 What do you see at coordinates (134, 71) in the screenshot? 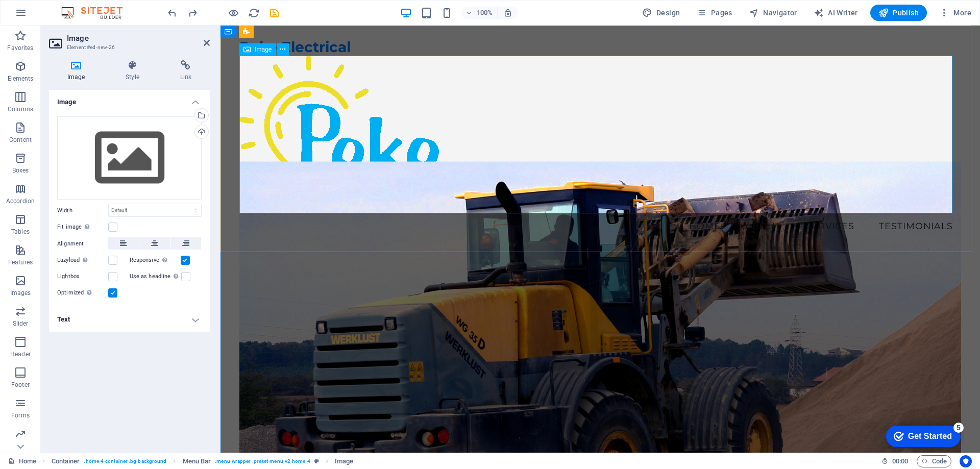
I see `h4: Style` at bounding box center [134, 71].